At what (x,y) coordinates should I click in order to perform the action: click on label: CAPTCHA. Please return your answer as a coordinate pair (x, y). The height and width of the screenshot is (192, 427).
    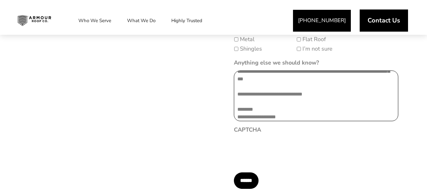
    Looking at the image, I should click on (247, 130).